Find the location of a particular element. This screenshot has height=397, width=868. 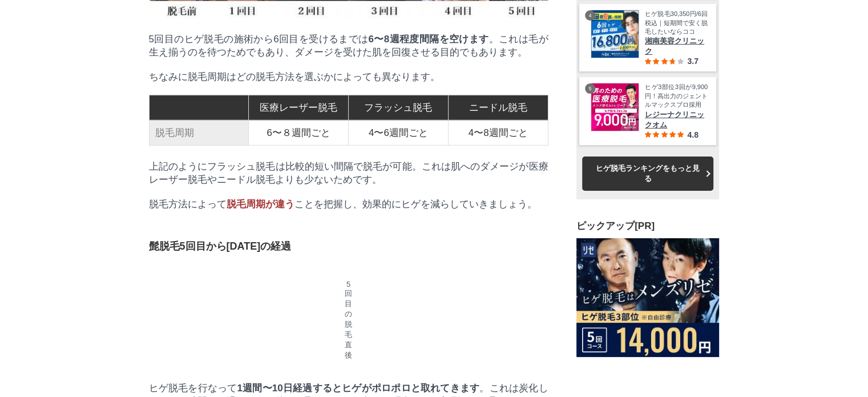

td: 医療レーザー脱毛 is located at coordinates (299, 108).